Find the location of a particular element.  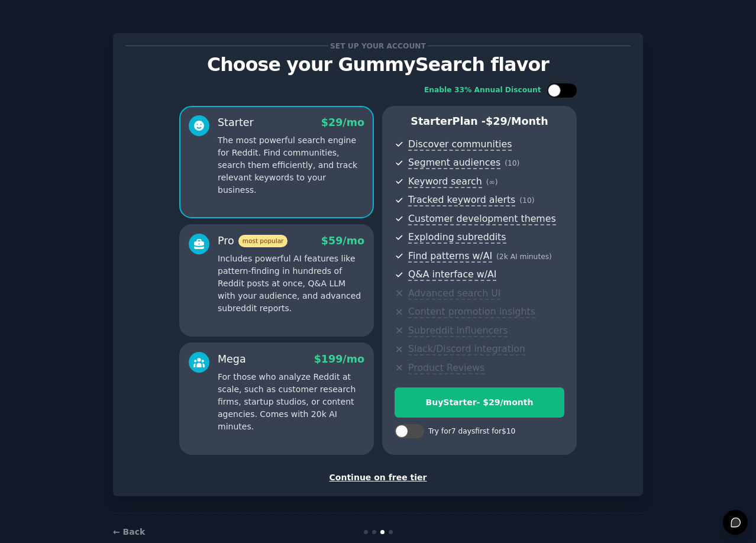

p: Includes powerful AI features like pattern-finding in hundreds of Reddit posts at once, Q&A LLM w... is located at coordinates (291, 283).